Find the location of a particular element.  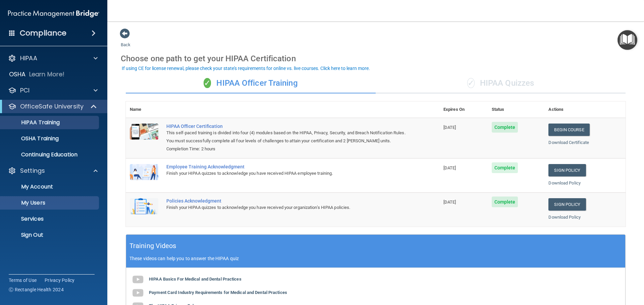

div: Completion Time: 2 hours is located at coordinates (286, 149).